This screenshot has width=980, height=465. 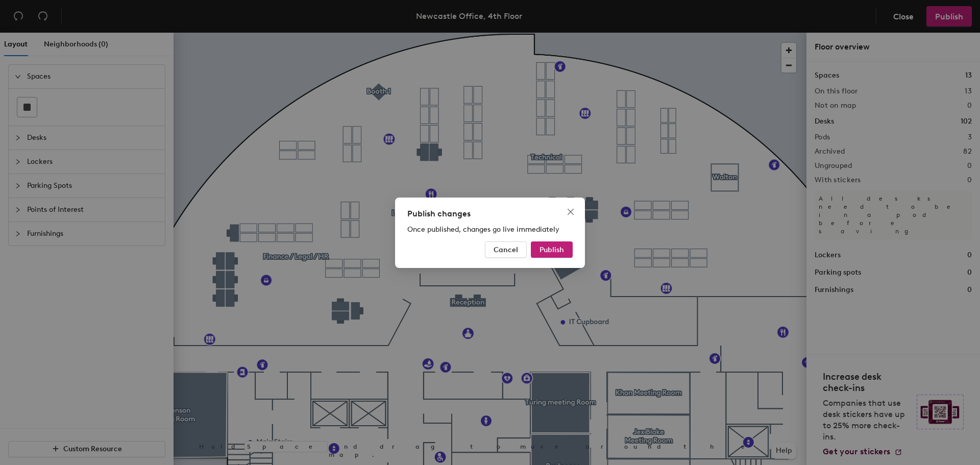 What do you see at coordinates (570, 212) in the screenshot?
I see `span: Close` at bounding box center [570, 212].